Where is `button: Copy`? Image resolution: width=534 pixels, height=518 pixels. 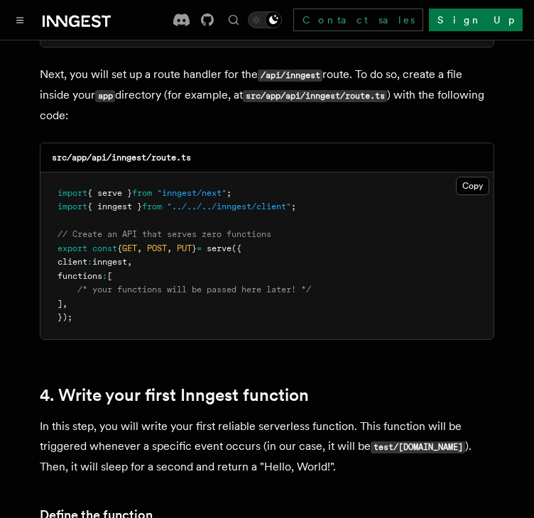
button: Copy is located at coordinates (472, 186).